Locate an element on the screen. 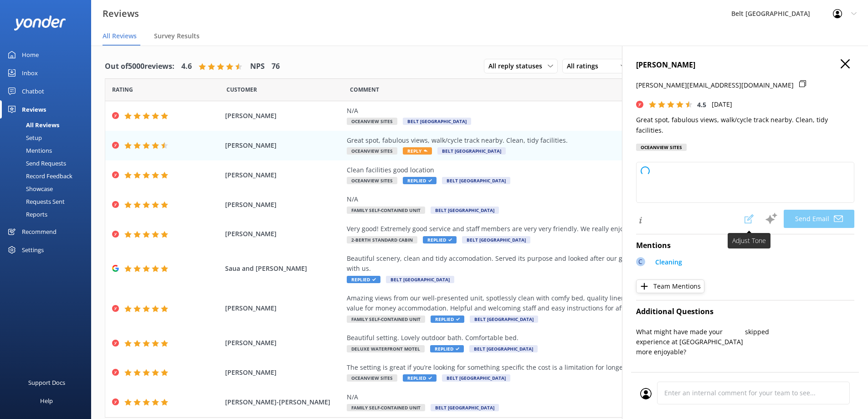 The height and width of the screenshot is (419, 868). div: Clean facilities good location is located at coordinates (554, 170).